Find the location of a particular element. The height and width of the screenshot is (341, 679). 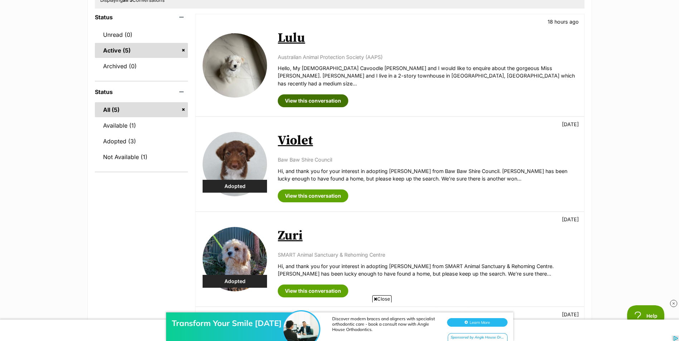

a: Available (1) is located at coordinates (141, 126).